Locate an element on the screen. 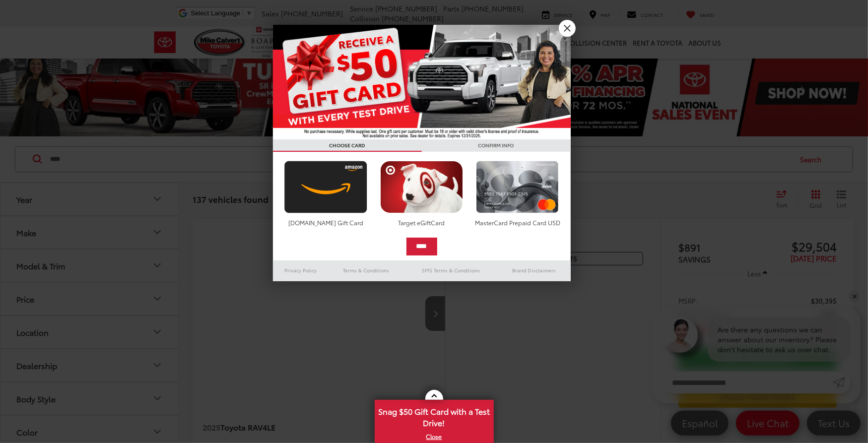 The height and width of the screenshot is (443, 868). a: Terms & Conditions is located at coordinates (365, 270).